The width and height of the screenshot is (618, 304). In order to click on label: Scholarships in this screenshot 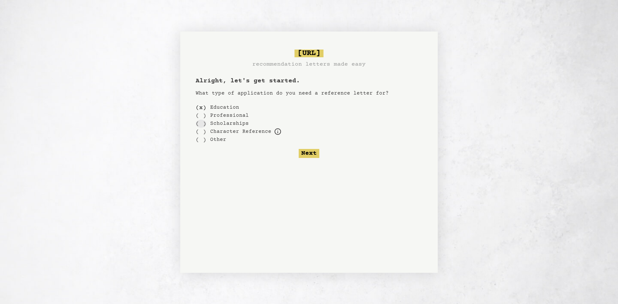, I will do `click(230, 124)`.